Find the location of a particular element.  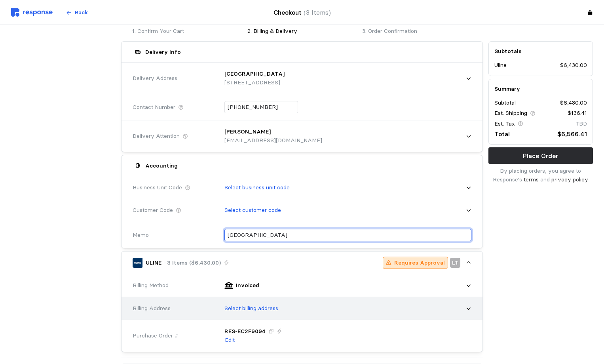

a: terms is located at coordinates (531, 179).